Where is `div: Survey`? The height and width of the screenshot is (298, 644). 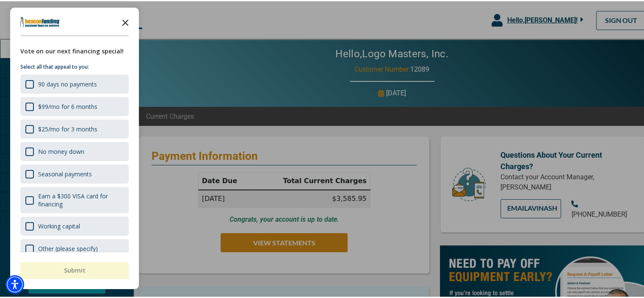 div: Survey is located at coordinates (74, 147).